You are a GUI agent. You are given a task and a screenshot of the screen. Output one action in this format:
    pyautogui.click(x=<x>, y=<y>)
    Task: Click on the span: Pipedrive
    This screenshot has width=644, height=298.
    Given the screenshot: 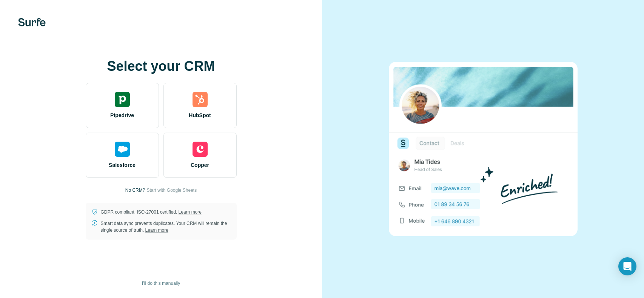 What is the action you would take?
    pyautogui.click(x=122, y=115)
    